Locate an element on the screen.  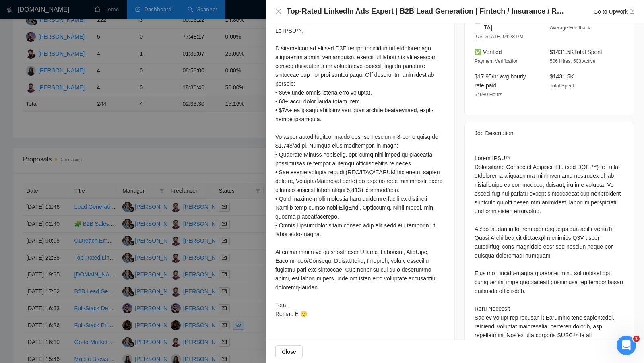
span: $17.95/hr avg hourly rate paid is located at coordinates (500, 81).